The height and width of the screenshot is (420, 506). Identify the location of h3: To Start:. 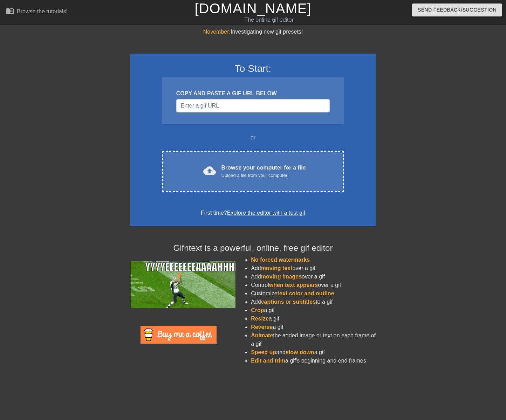
(253, 69).